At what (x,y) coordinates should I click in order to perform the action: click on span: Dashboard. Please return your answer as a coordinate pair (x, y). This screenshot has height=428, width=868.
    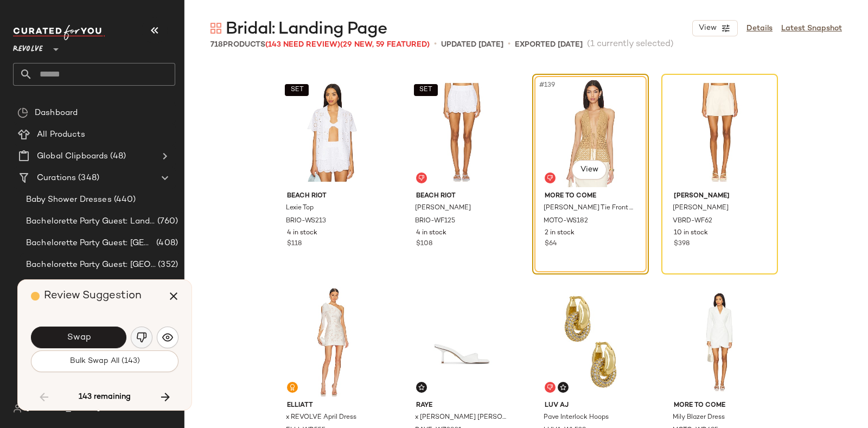
    Looking at the image, I should click on (56, 113).